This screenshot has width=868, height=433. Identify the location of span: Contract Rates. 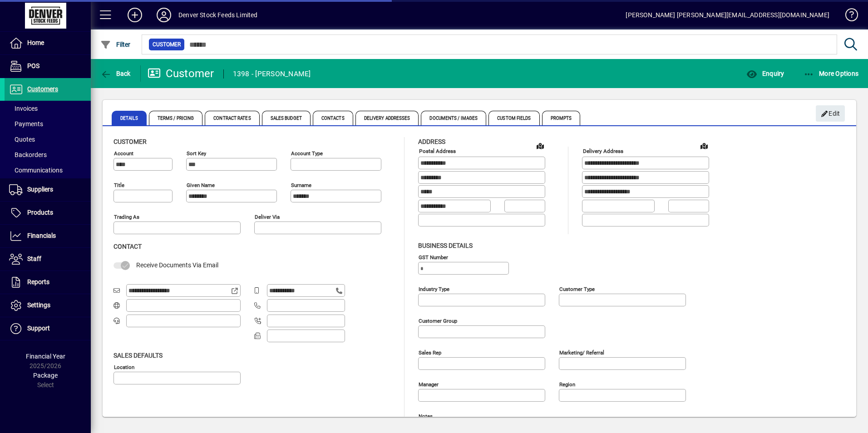
(232, 118).